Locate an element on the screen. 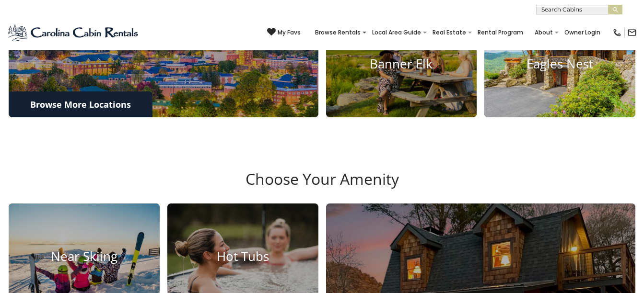 This screenshot has height=293, width=644. a: Rental Program is located at coordinates (500, 32).